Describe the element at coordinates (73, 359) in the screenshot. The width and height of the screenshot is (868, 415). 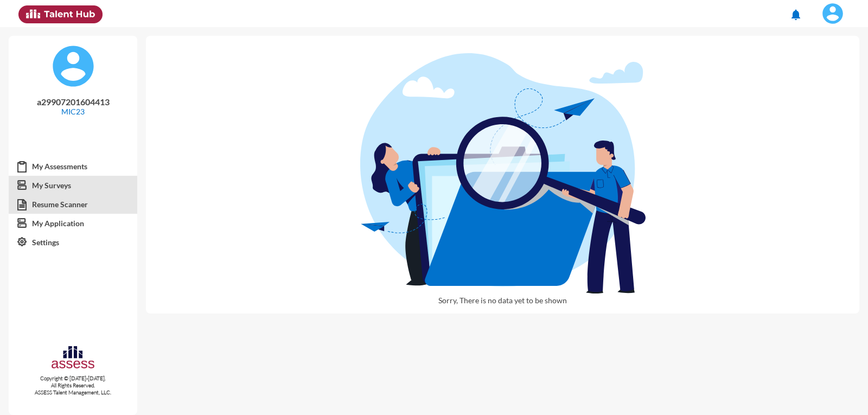
I see `img: assesscompany-logo.png` at that location.